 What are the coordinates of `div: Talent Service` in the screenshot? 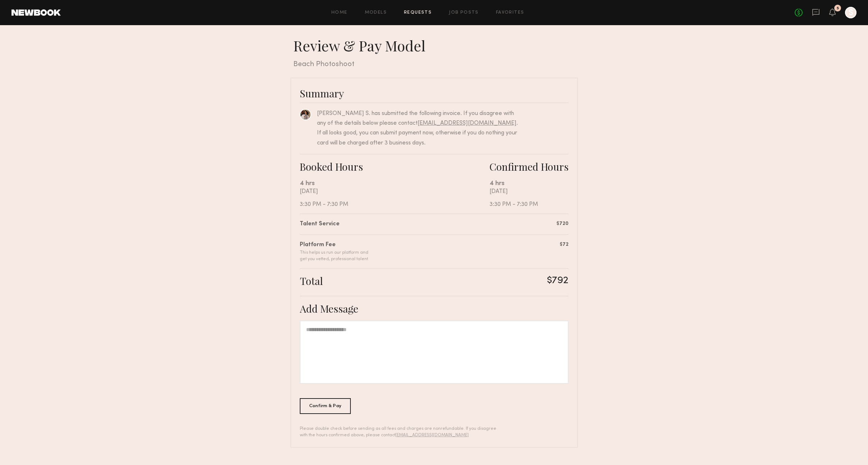 It's located at (319, 224).